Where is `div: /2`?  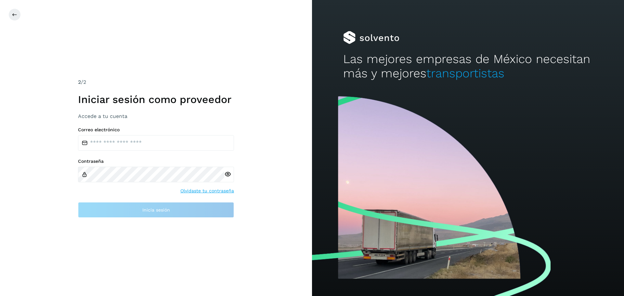
div: /2 is located at coordinates (156, 82).